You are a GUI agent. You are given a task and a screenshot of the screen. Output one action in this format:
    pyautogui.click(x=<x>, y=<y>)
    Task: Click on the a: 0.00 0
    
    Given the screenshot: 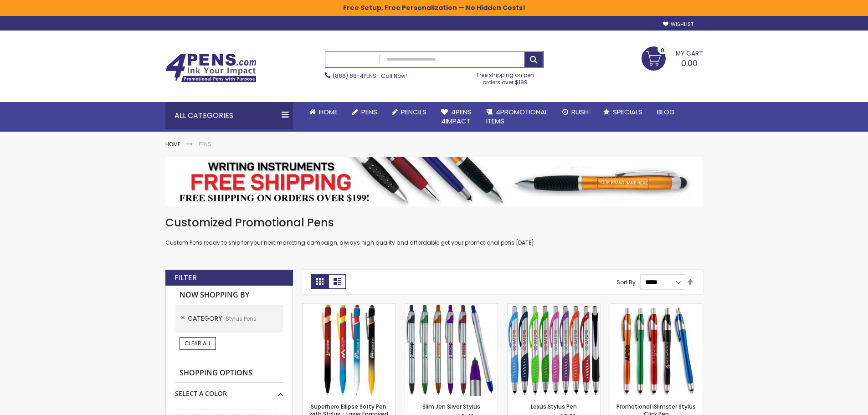 What is the action you would take?
    pyautogui.click(x=672, y=58)
    